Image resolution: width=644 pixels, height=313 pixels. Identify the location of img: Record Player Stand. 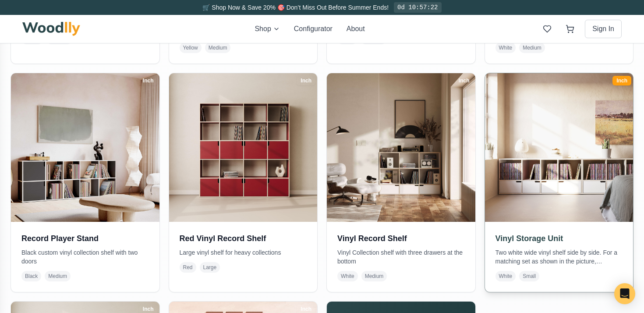
(85, 148).